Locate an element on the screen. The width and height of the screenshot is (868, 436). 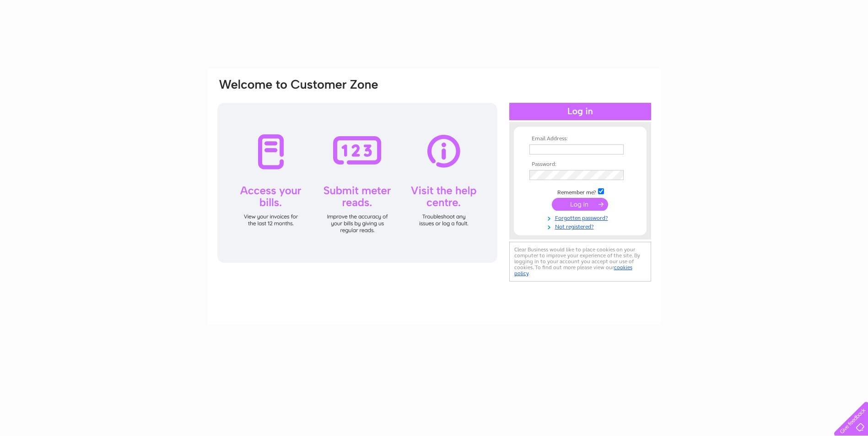
a: Not registered? is located at coordinates (581, 226).